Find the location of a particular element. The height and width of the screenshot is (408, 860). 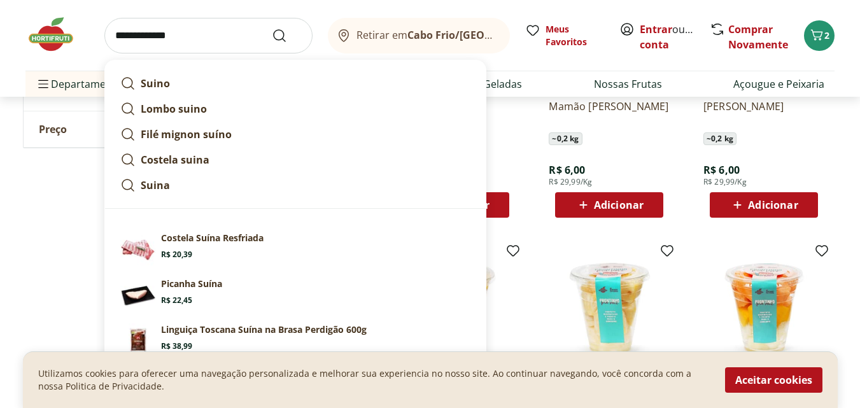

span: R$ 22,45 is located at coordinates (176, 300).